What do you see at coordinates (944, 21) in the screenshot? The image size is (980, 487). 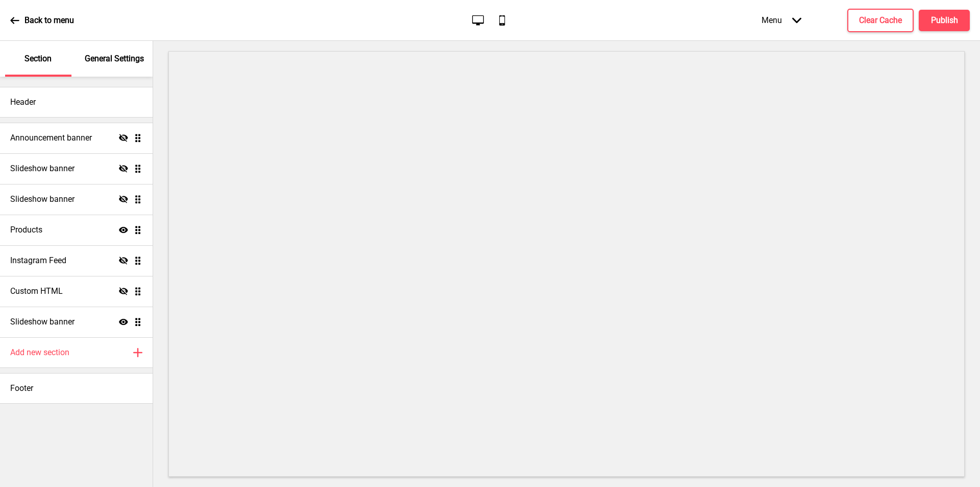 I see `button: Publish` at bounding box center [944, 21].